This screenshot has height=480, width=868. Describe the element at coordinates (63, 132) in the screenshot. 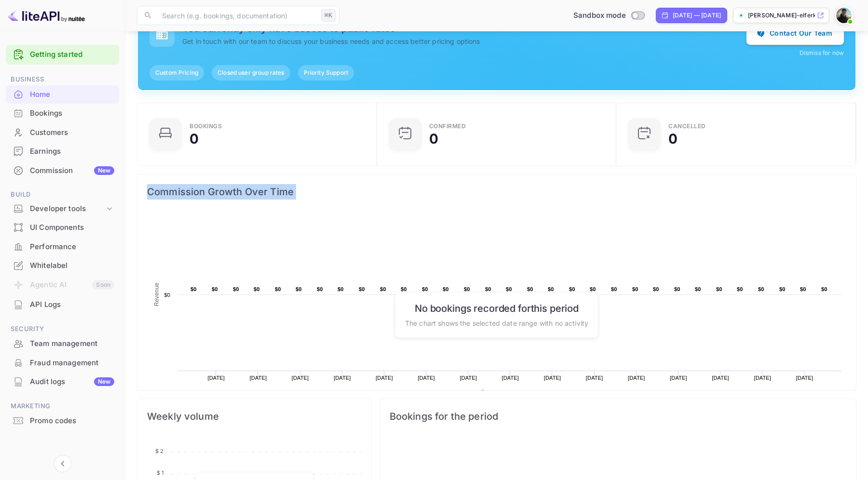

I see `a: Customers` at that location.